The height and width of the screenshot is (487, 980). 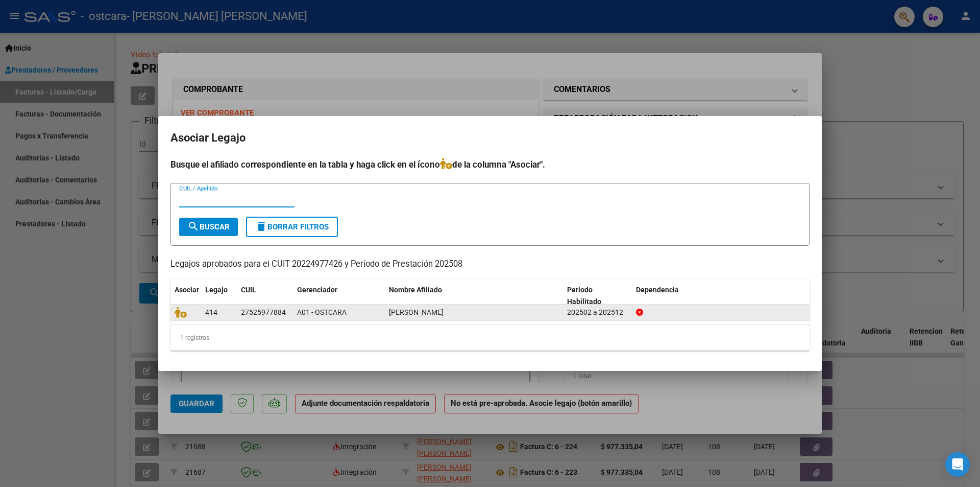 What do you see at coordinates (474, 296) in the screenshot?
I see `datatable-header-cell: Nombre Afiliado` at bounding box center [474, 296].